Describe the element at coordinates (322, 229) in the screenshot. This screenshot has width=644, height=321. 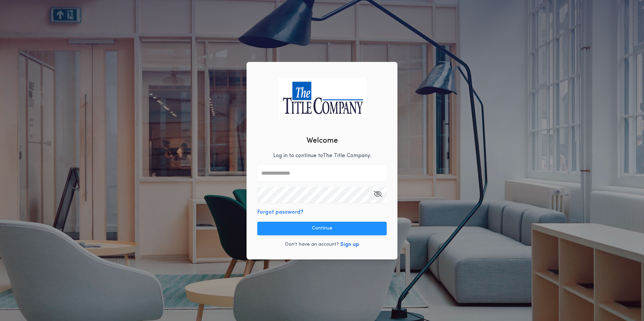
I see `button: Continue` at that location.